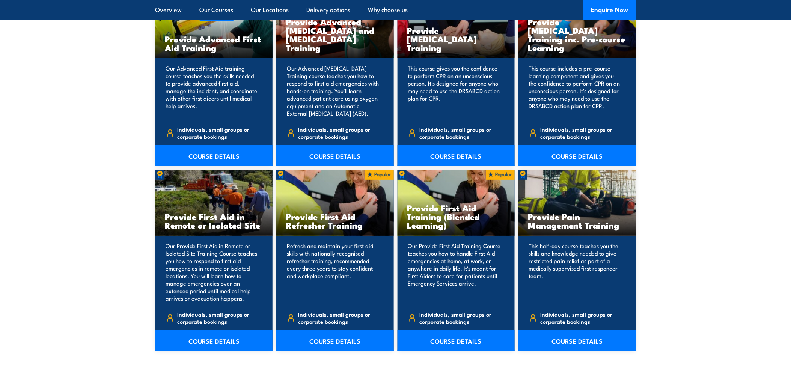  What do you see at coordinates (455, 272) in the screenshot?
I see `p: Our Provide First Aid Training Course teaches you how to handle First Aid emergencies at home, at...` at bounding box center [455, 272].